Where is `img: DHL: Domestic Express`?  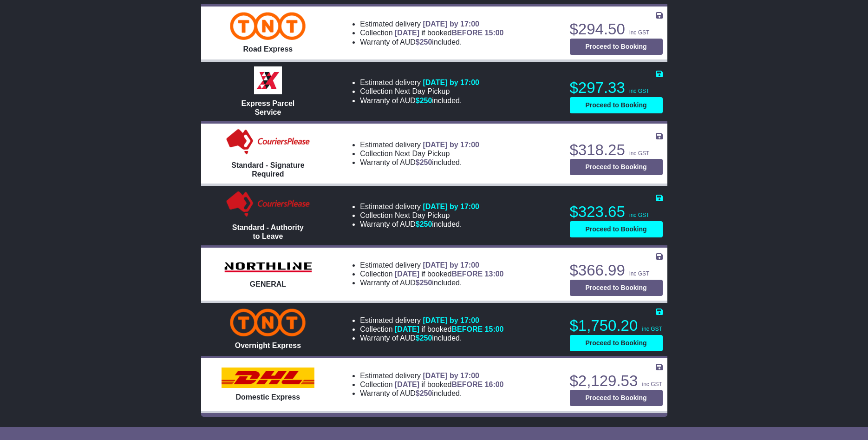 img: DHL: Domestic Express is located at coordinates (268, 378).